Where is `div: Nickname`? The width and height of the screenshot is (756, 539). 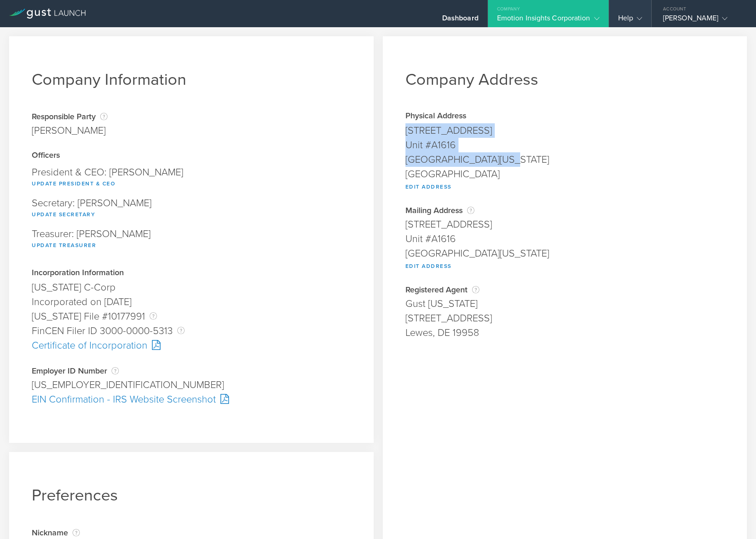
div: Nickname is located at coordinates (191, 533).